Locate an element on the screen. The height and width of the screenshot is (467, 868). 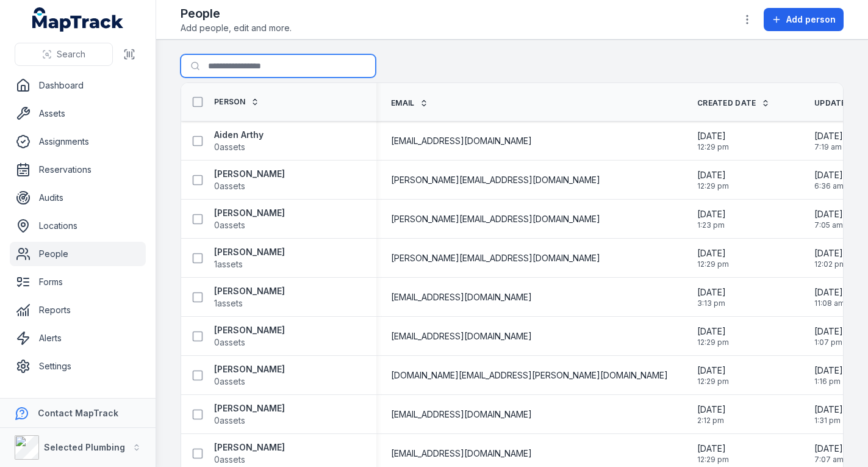
a: Aiden Arthy0assets is located at coordinates (239, 141).